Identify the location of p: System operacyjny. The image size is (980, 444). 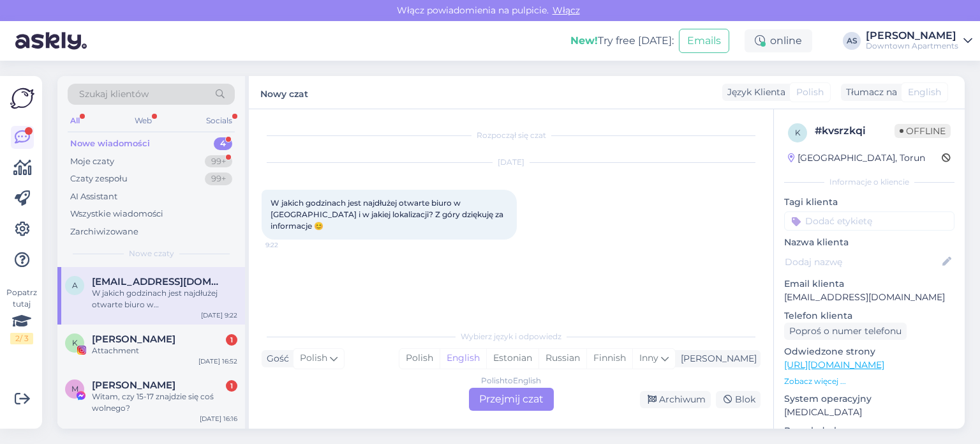
(870, 398).